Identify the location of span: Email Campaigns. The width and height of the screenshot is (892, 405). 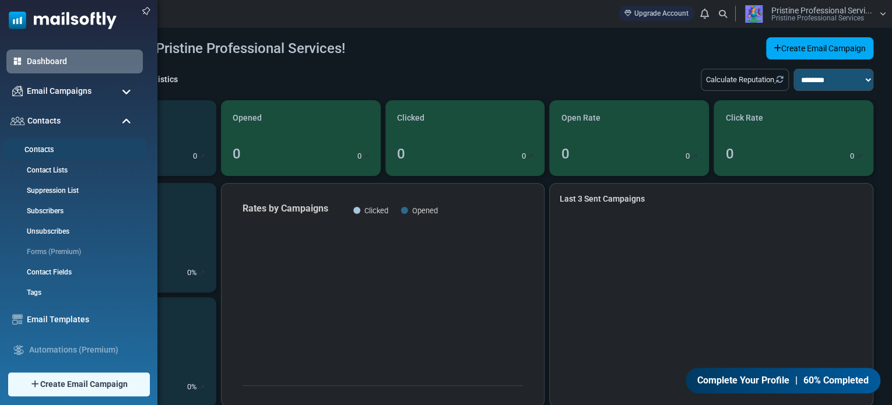
(59, 91).